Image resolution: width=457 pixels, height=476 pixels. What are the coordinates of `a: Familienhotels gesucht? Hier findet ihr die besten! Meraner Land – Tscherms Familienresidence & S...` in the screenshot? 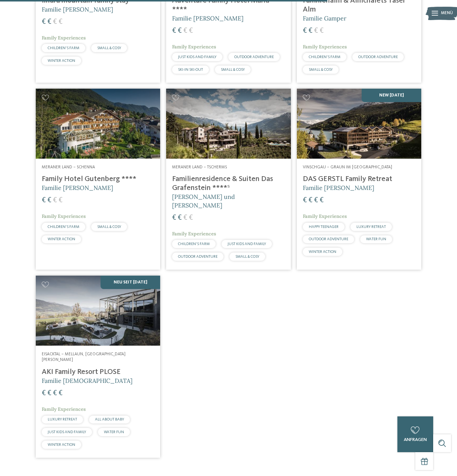 It's located at (228, 179).